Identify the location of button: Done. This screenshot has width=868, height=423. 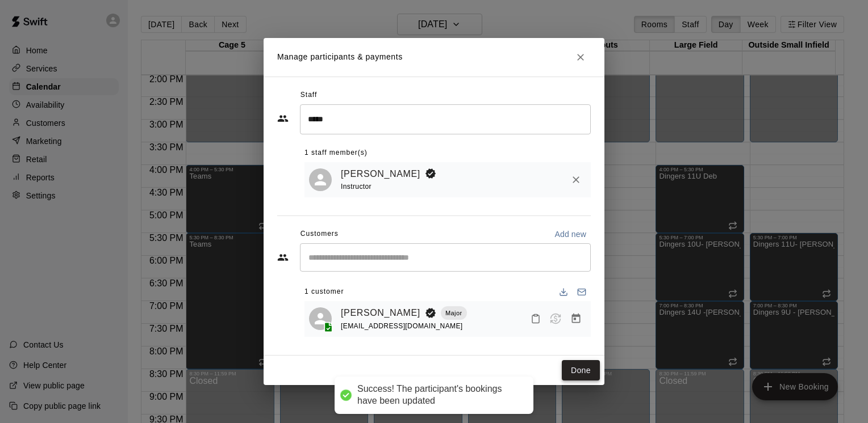
(580, 371).